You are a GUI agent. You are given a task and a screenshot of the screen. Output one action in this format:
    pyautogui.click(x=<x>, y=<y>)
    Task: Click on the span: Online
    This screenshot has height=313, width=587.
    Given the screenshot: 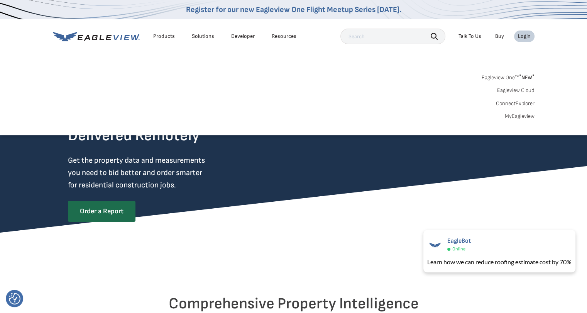 What is the action you would take?
    pyautogui.click(x=459, y=249)
    